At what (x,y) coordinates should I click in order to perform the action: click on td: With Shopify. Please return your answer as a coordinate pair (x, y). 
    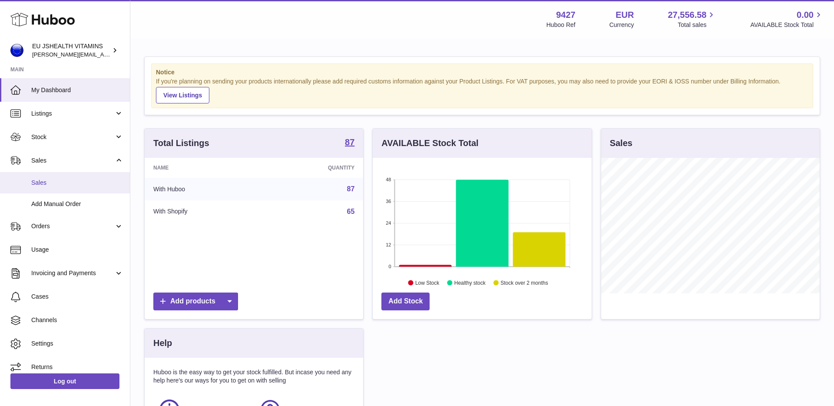
    Looking at the image, I should click on (203, 211).